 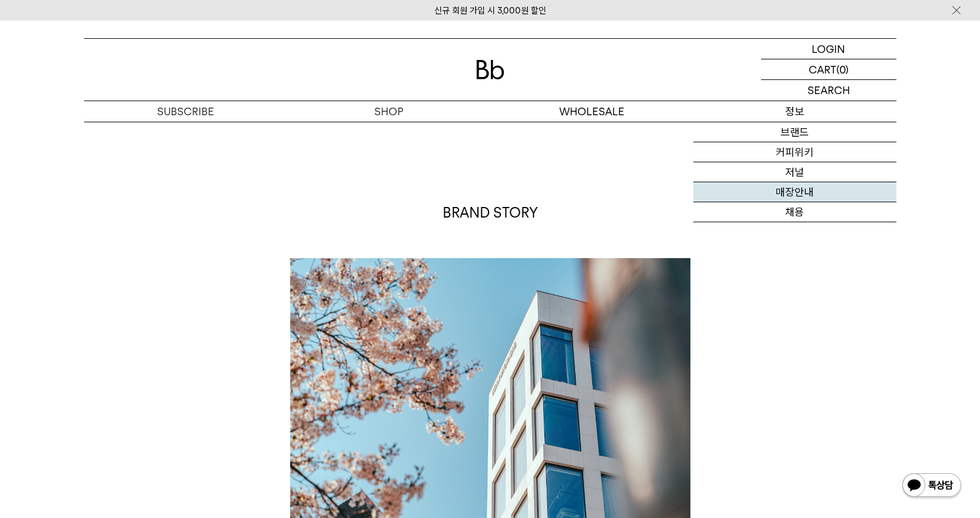 What do you see at coordinates (490, 69) in the screenshot?
I see `img: 로고` at bounding box center [490, 69].